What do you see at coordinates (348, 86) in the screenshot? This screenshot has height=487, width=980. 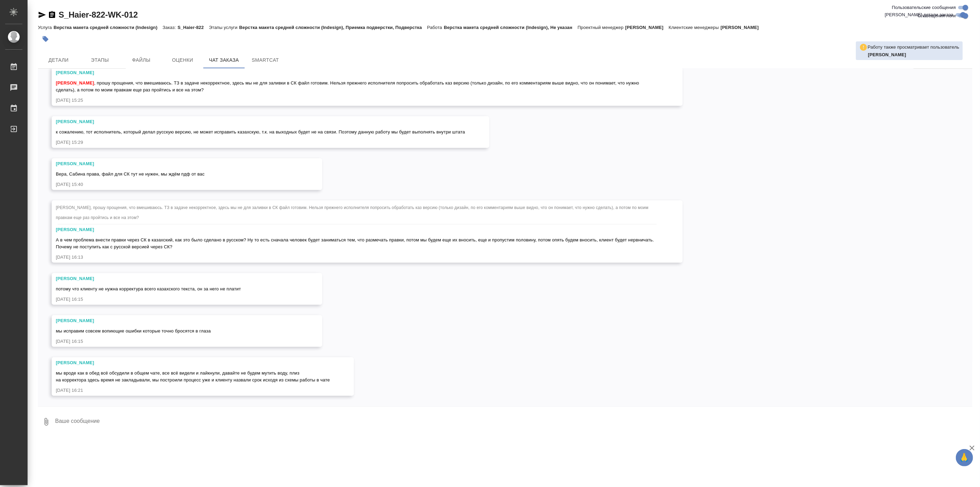 I see `span: , прошу прощения, что вмешиваюсь. ТЗ в задаче некорректное, здесь мы не для заливки в СК файл гот...` at bounding box center [348, 86].